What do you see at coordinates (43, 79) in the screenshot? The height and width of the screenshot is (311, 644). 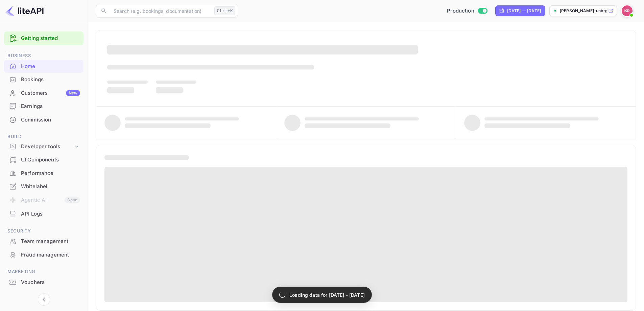 I see `a: Bookings` at bounding box center [43, 79].